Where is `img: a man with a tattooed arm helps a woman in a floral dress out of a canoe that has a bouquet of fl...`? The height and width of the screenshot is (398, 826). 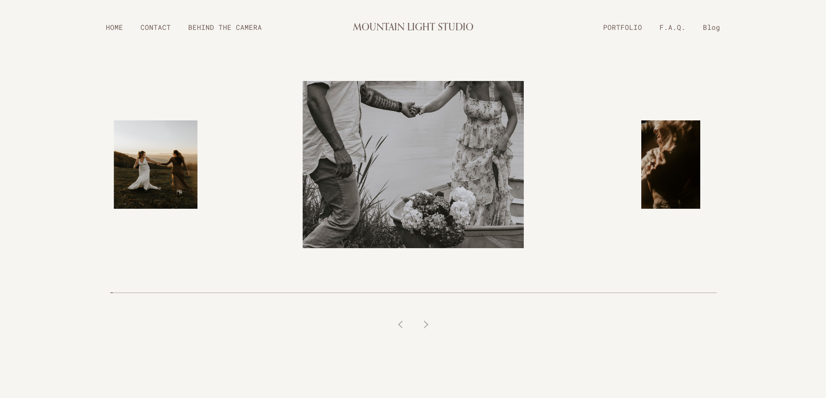
img: a man with a tattooed arm helps a woman in a floral dress out of a canoe that has a bouquet of fl... is located at coordinates (413, 165).